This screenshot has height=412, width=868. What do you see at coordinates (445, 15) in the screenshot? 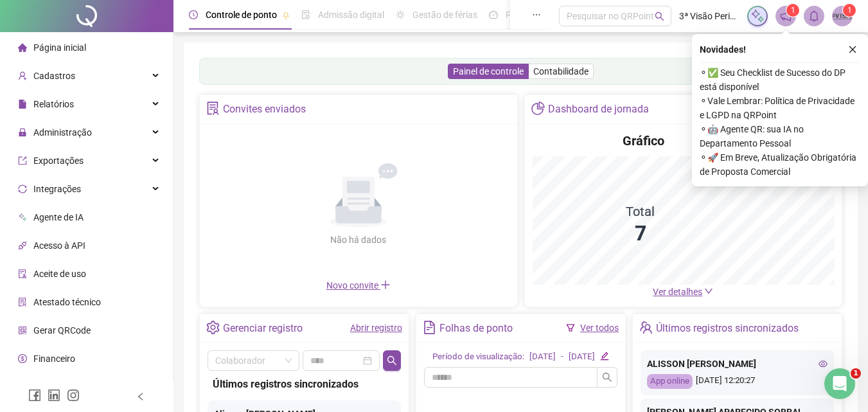
I see `span: Gestão de férias` at bounding box center [445, 15].